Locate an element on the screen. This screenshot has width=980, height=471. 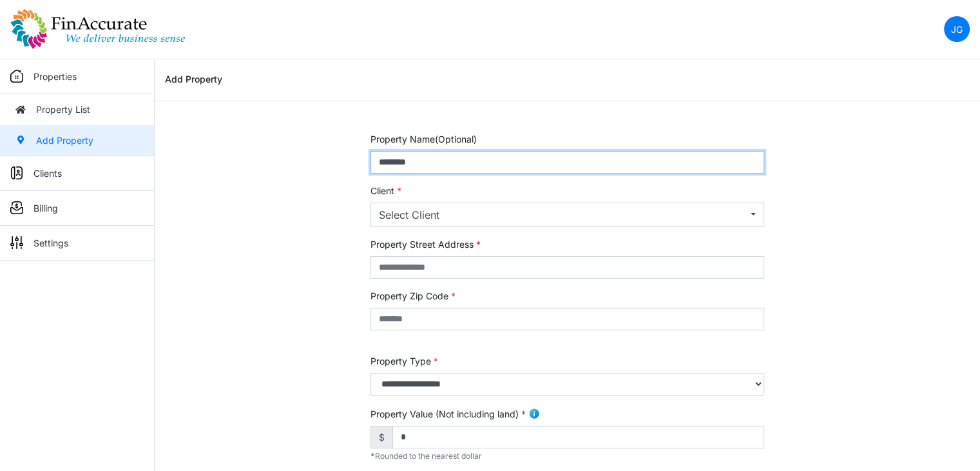
img: sidemenu_settings.png is located at coordinates (17, 243).